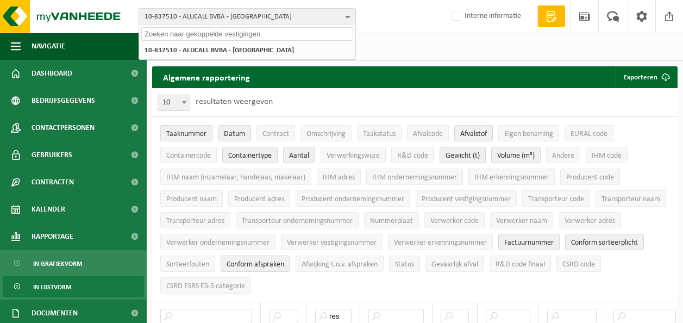 The image size is (683, 323). I want to click on span: In grafiekvorm, so click(58, 263).